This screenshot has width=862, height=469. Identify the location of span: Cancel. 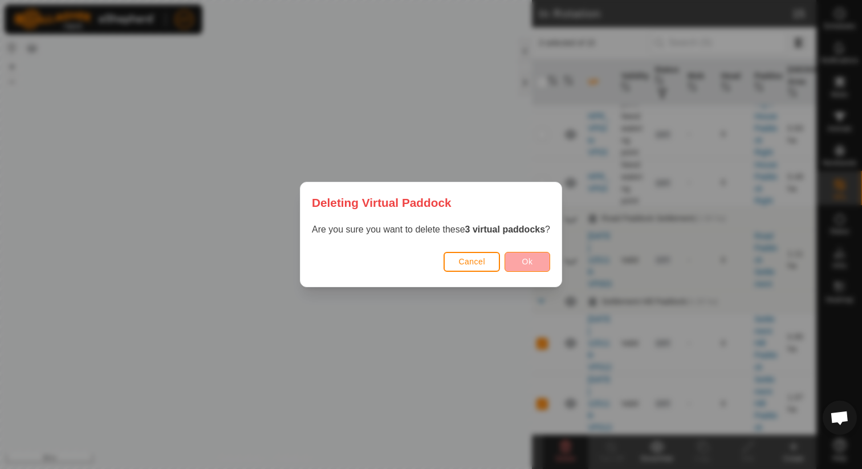
(471, 262).